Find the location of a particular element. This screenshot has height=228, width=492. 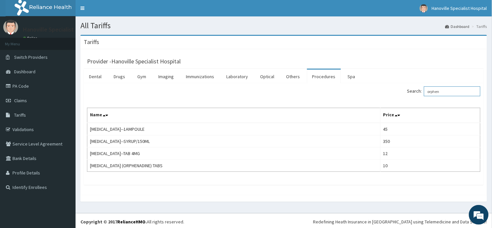

p: Hanoville Specialist Hospital is located at coordinates (60, 30).